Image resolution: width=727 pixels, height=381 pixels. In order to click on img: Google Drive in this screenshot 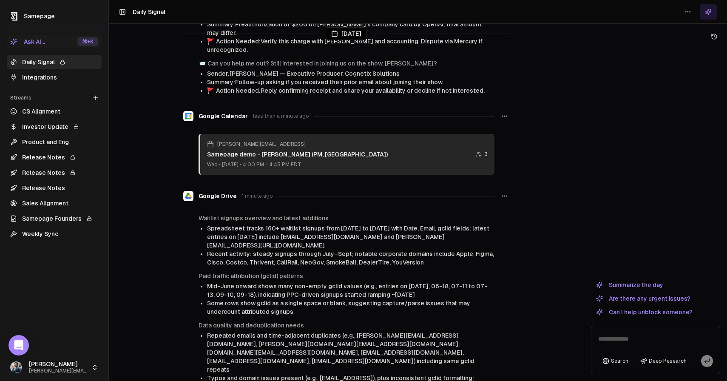, I will do `click(188, 196)`.